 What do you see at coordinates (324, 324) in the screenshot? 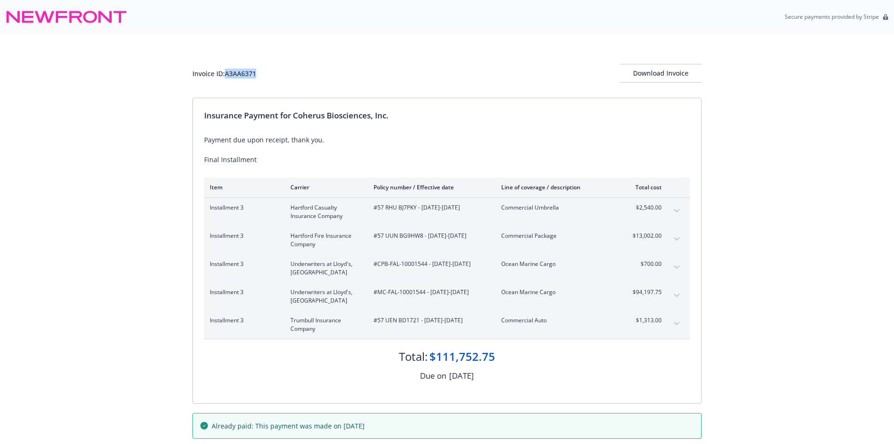
I see `span: Trumbull Insurance Company` at bounding box center [324, 324].